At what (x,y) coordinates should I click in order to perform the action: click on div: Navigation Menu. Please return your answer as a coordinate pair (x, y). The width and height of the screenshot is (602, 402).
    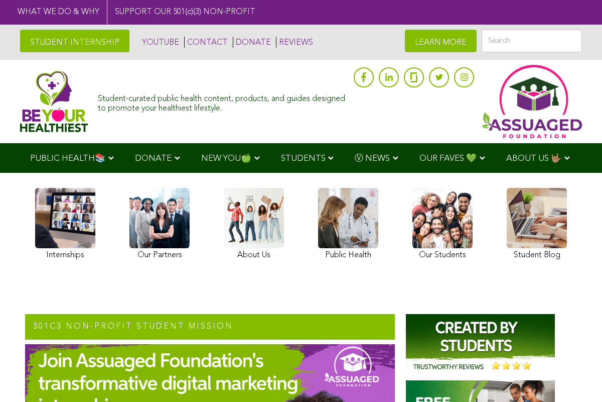
    Looking at the image, I should click on (301, 158).